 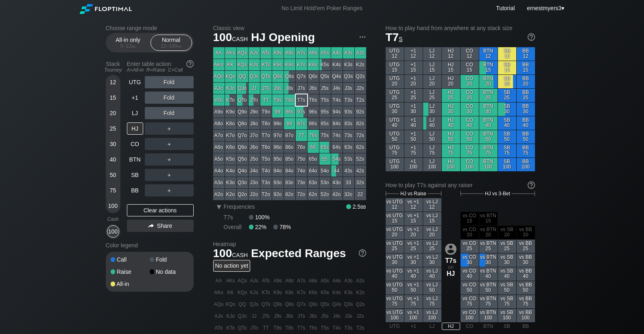 What do you see at coordinates (413, 164) in the screenshot?
I see `div: +1 100` at bounding box center [413, 164].